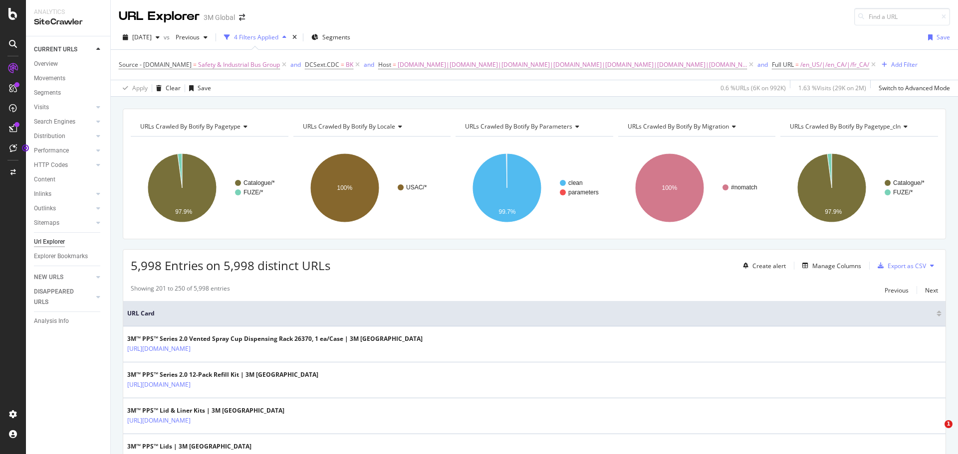  What do you see at coordinates (331, 37) in the screenshot?
I see `button: Segments` at bounding box center [331, 37].